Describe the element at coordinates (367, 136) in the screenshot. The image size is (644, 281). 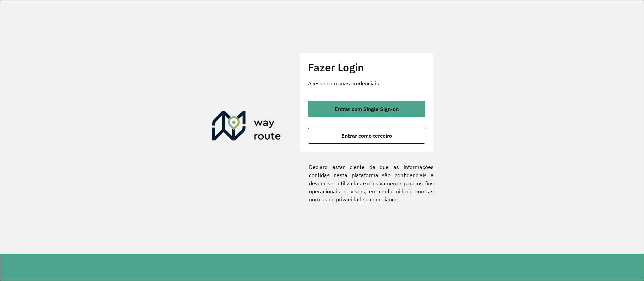
I see `span: Entrar como terceiro` at that location.